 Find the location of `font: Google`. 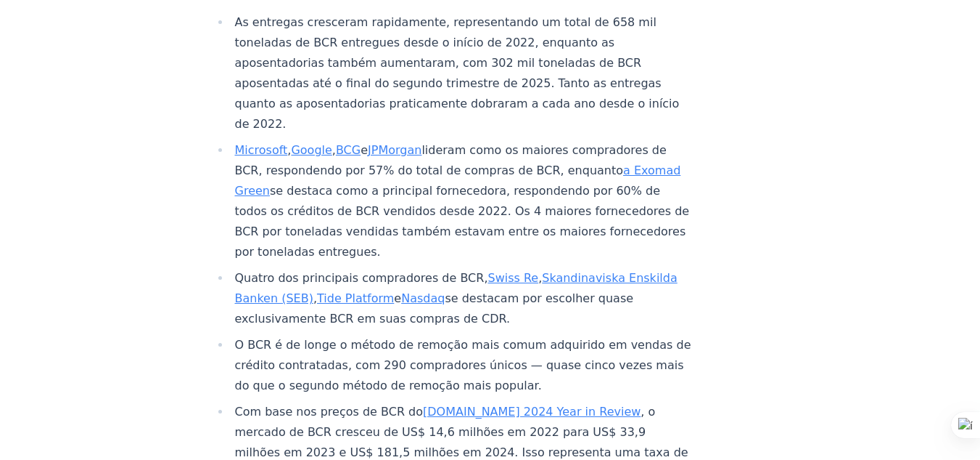

font: Google is located at coordinates (311, 149).